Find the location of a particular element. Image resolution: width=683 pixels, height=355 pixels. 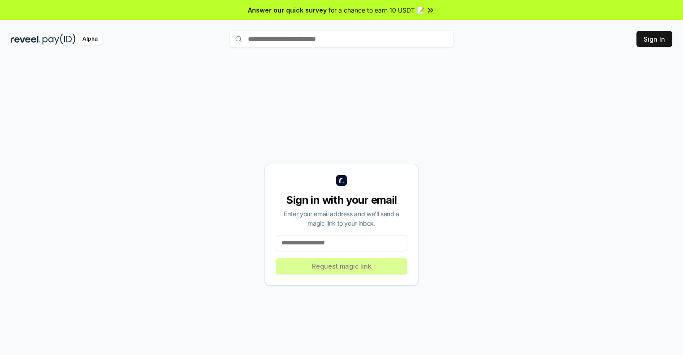

img: reveel_dark is located at coordinates (26, 39).